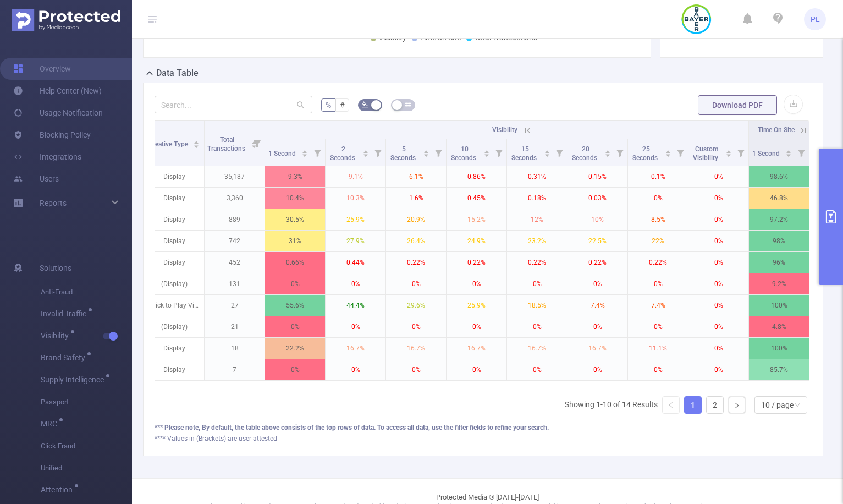  What do you see at coordinates (65, 358) in the screenshot?
I see `span: Brand Safety` at bounding box center [65, 358].